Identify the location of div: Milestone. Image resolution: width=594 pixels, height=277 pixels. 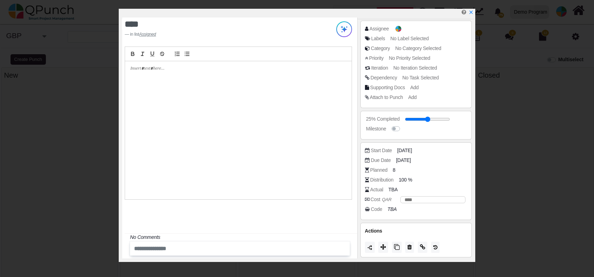
(376, 129).